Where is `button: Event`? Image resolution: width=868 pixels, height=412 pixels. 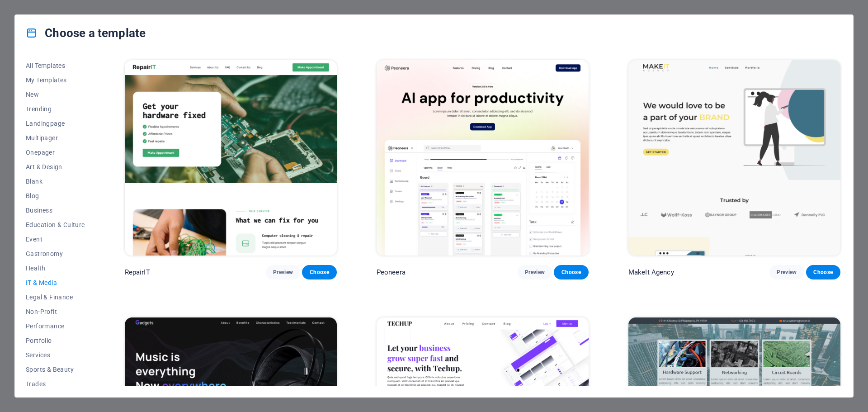 button: Event is located at coordinates (55, 239).